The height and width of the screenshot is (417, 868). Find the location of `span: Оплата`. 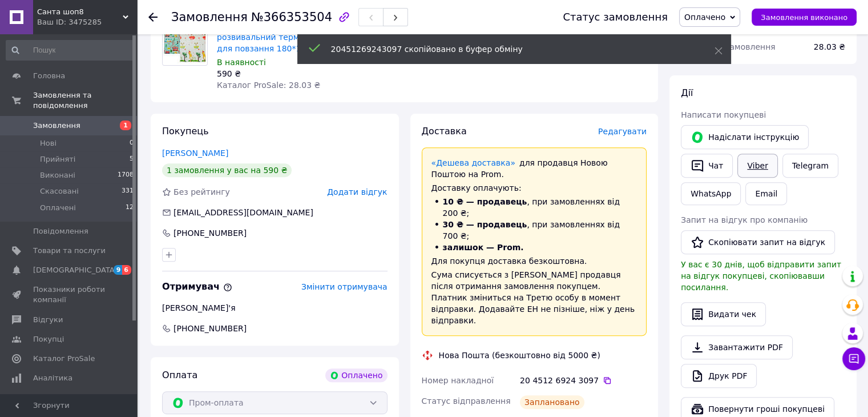

span: Оплата is located at coordinates (180, 375).